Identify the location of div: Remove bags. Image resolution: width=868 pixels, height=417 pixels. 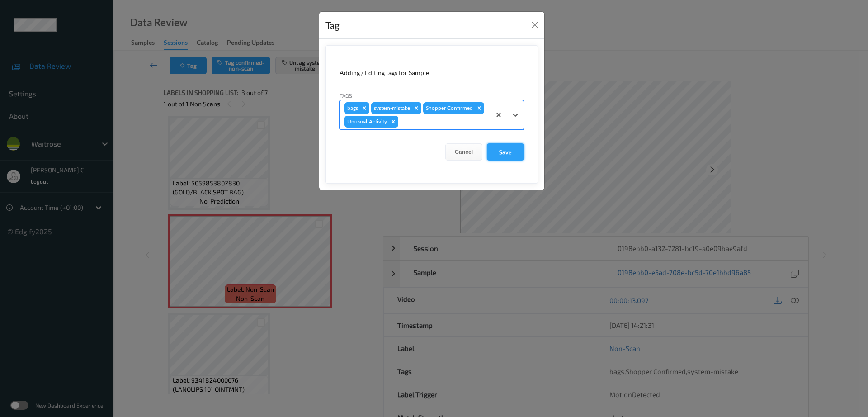
(364, 108).